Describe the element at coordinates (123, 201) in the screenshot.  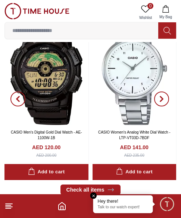
I see `div: Hey there!` at that location.